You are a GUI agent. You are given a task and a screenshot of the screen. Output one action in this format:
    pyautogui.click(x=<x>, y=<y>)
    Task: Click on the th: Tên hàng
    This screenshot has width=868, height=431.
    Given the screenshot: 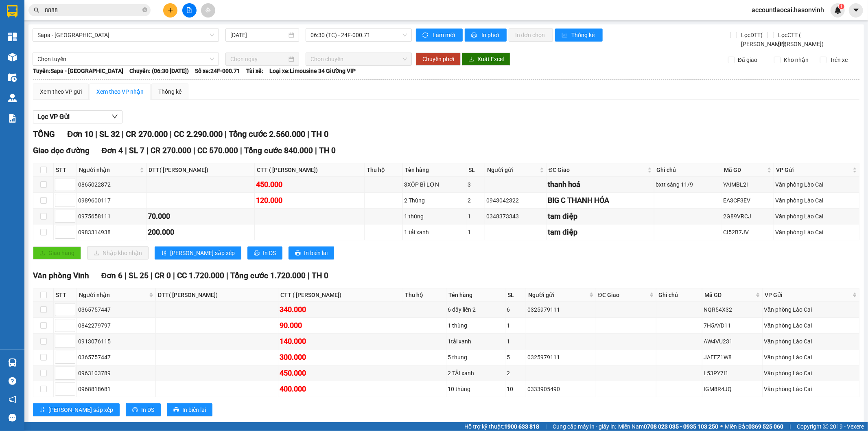 What is the action you would take?
    pyautogui.click(x=475, y=295)
    